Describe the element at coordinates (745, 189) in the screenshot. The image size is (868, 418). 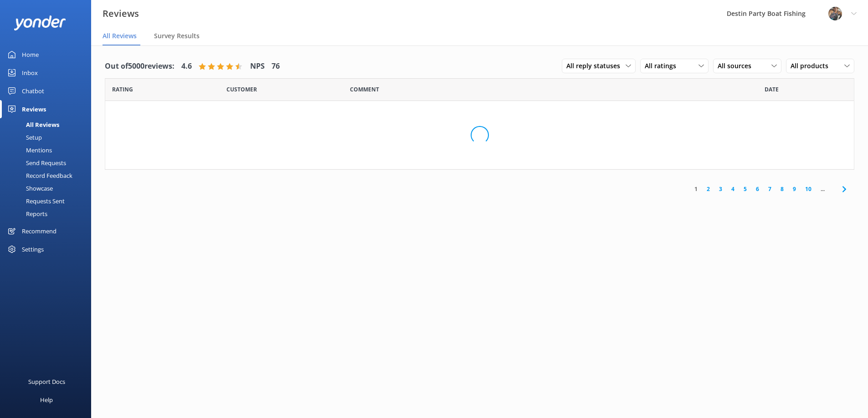
I see `a: 5` at that location.